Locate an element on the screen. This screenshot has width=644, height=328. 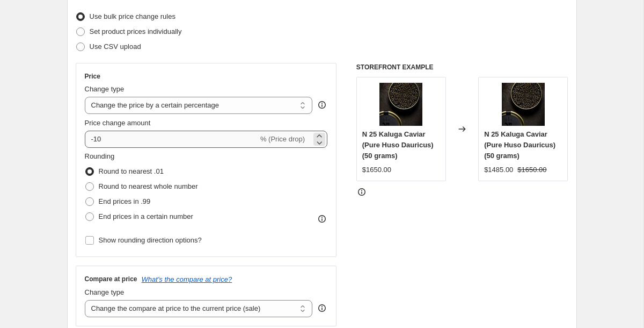
h3: Compare at price is located at coordinates (111, 279).